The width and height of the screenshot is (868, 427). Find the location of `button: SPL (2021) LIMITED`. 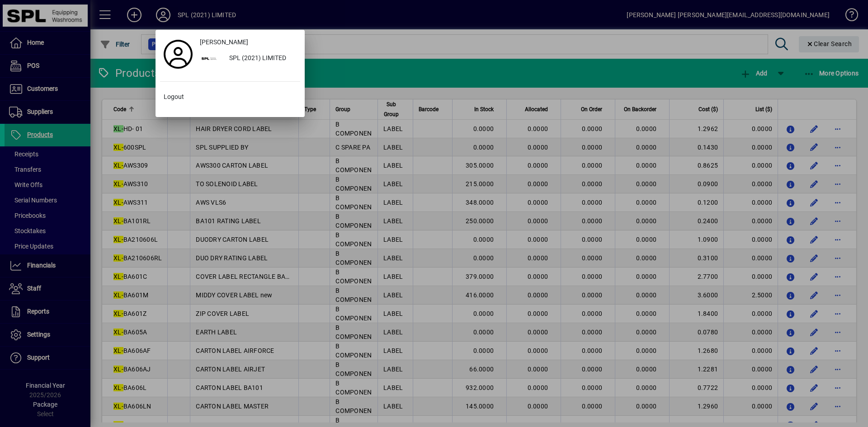

button: SPL (2021) LIMITED is located at coordinates (248, 59).